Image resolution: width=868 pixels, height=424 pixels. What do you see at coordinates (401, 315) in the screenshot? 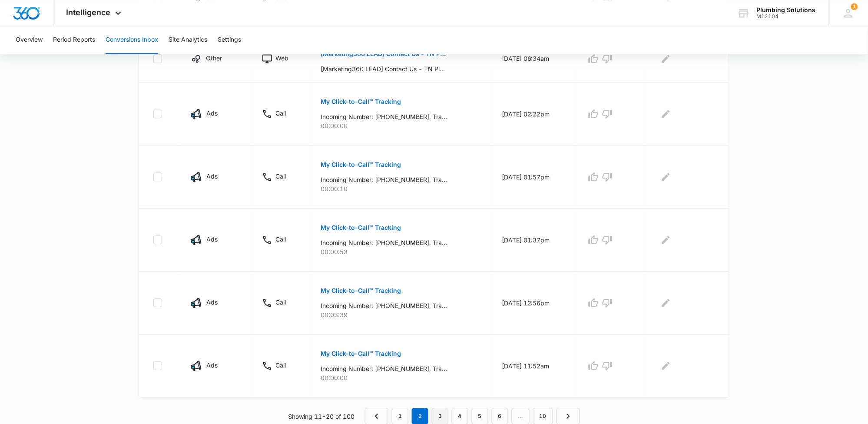
I see `p: 00:03:39` at bounding box center [401, 315].